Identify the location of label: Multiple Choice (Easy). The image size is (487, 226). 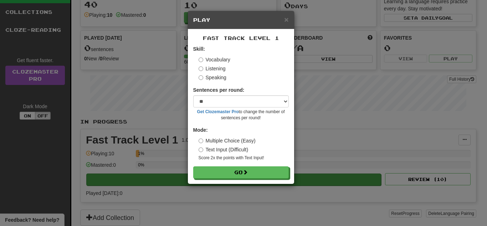
(227, 141).